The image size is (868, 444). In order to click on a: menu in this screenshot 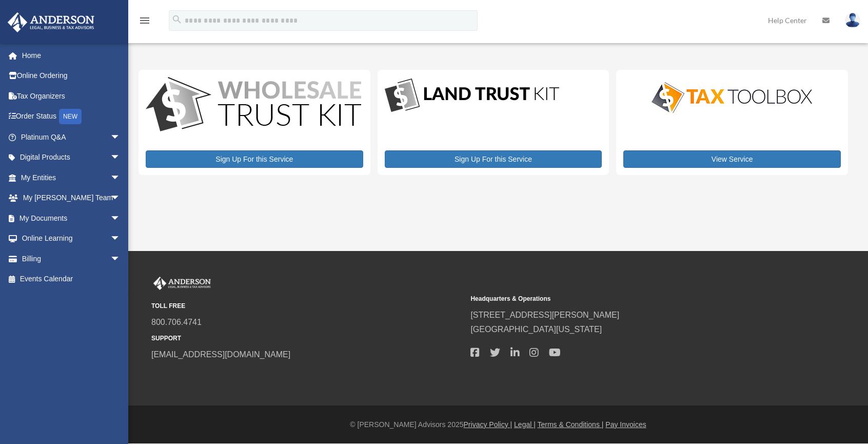, I will do `click(145, 22)`.